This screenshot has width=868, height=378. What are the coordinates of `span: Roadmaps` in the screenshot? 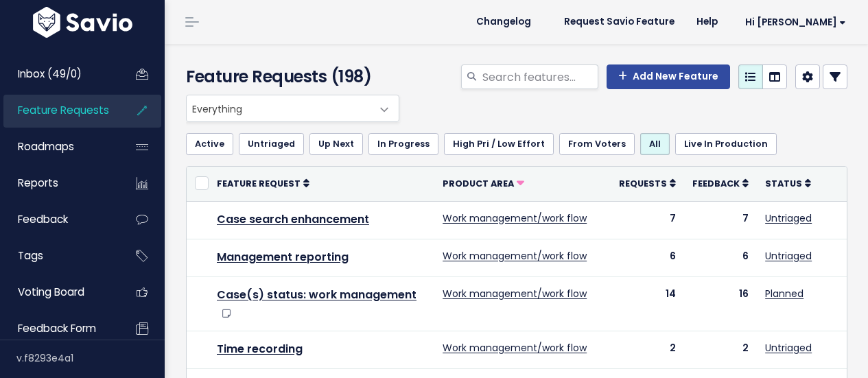 It's located at (46, 146).